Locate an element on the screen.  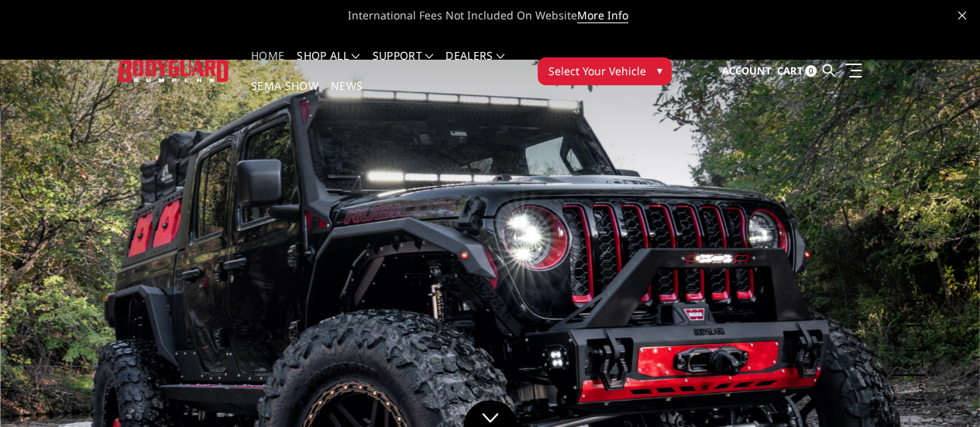
a: News is located at coordinates (346, 96).